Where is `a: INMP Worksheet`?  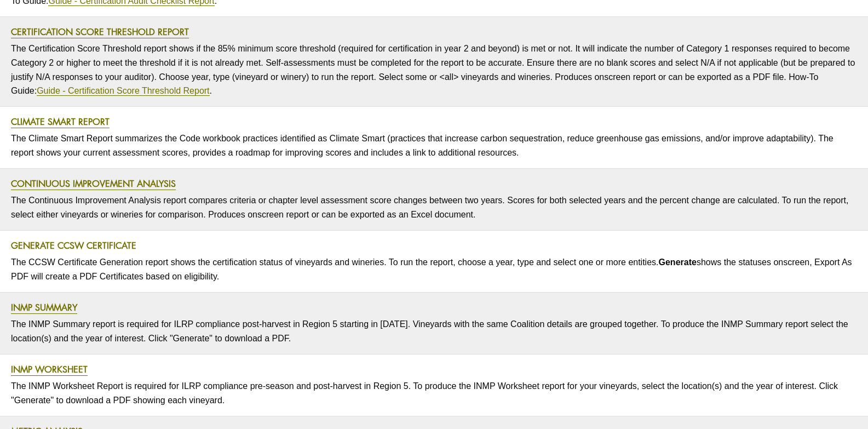 a: INMP Worksheet is located at coordinates (49, 369).